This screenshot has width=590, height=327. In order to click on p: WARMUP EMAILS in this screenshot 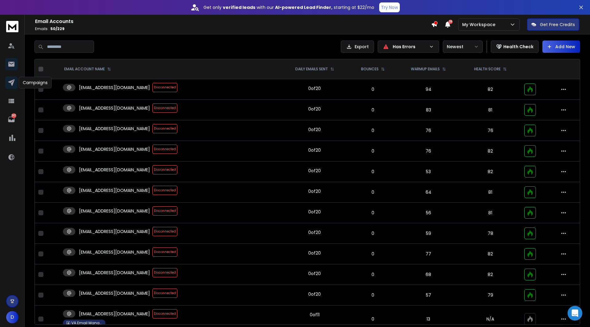, I will do `click(425, 69)`.